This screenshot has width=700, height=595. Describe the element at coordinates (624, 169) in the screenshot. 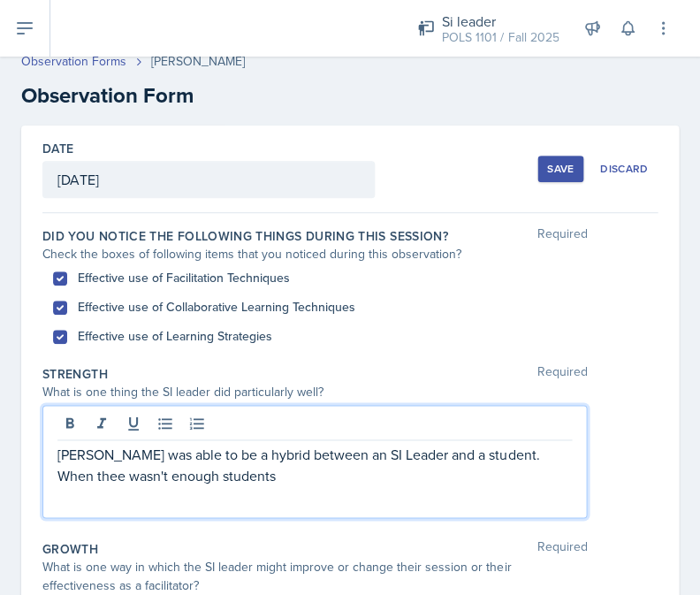

I see `button: Discard` at that location.